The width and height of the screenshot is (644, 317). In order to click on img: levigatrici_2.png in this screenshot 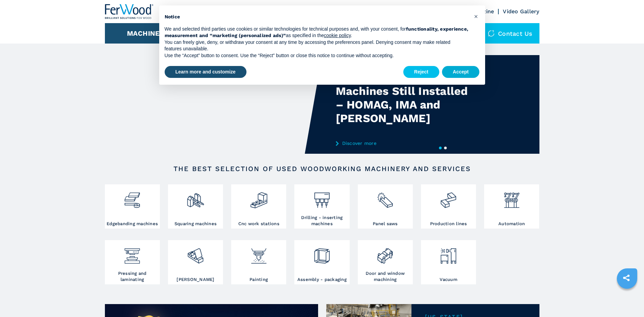, I will do `click(195, 253)`.